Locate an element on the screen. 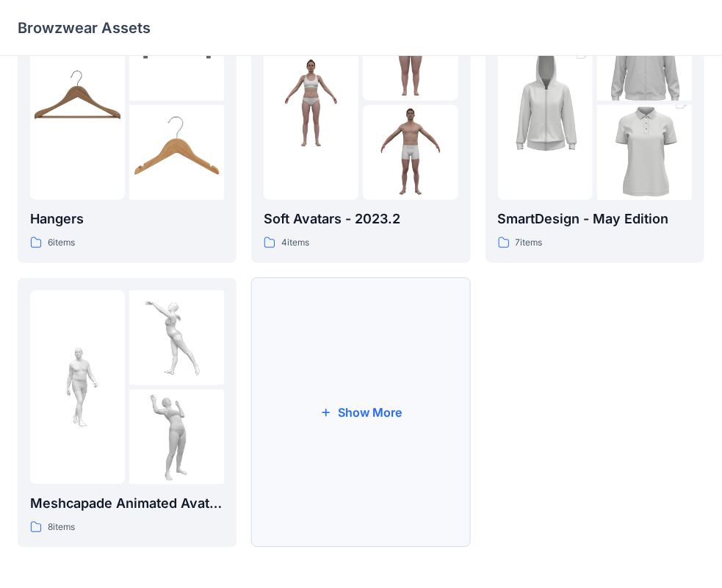 Image resolution: width=722 pixels, height=588 pixels. p: SmartDesign - May Edition is located at coordinates (595, 219).